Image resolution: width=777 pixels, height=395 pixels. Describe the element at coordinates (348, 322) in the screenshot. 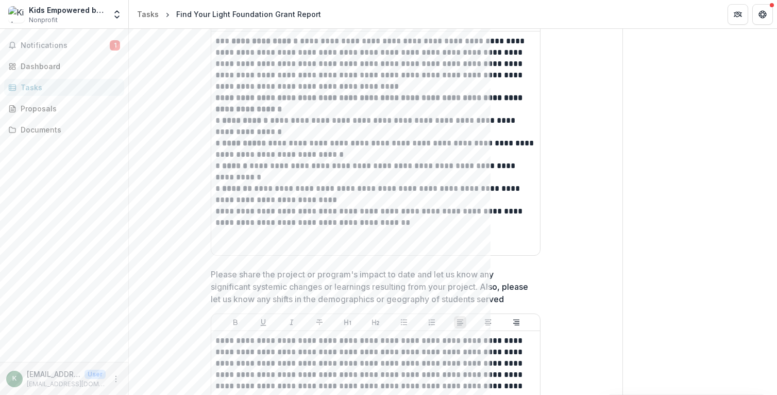

I see `button: Heading 1` at that location.